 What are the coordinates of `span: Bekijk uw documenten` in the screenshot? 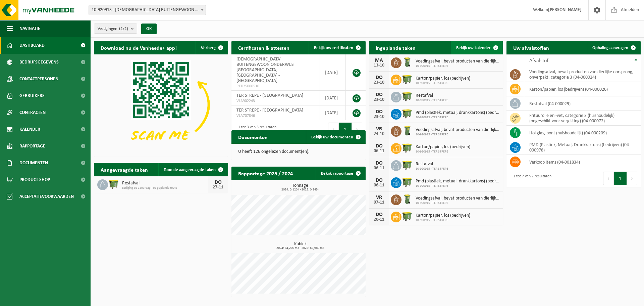 It's located at (332, 137).